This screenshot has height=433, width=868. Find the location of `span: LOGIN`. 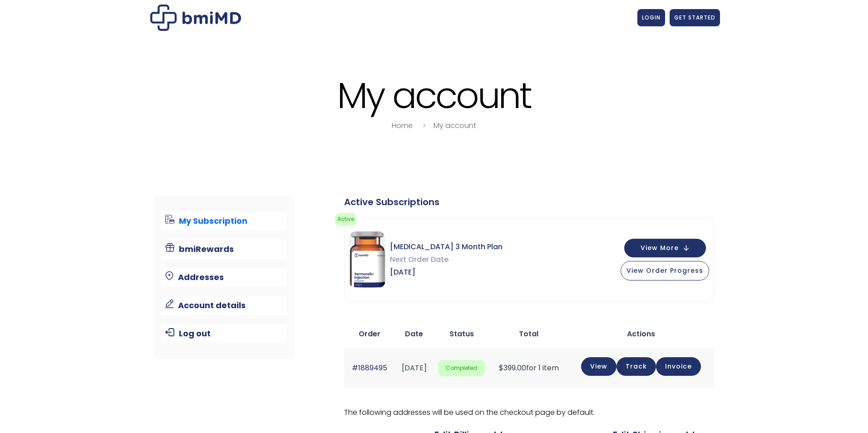

span: LOGIN is located at coordinates (651, 17).